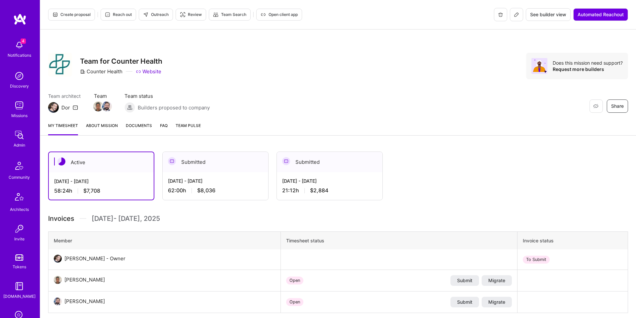 The height and width of the screenshot is (318, 636). What do you see at coordinates (191, 15) in the screenshot?
I see `span: Review` at bounding box center [191, 15].